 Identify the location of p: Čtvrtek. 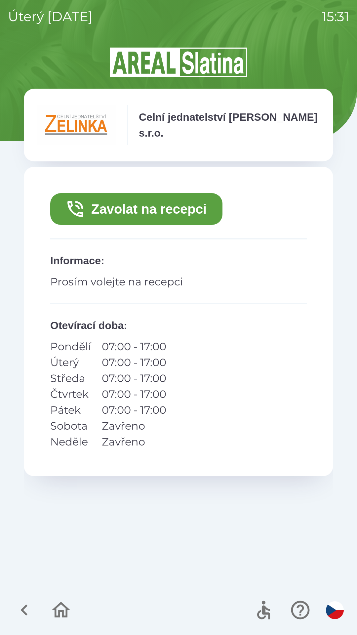
(71, 394).